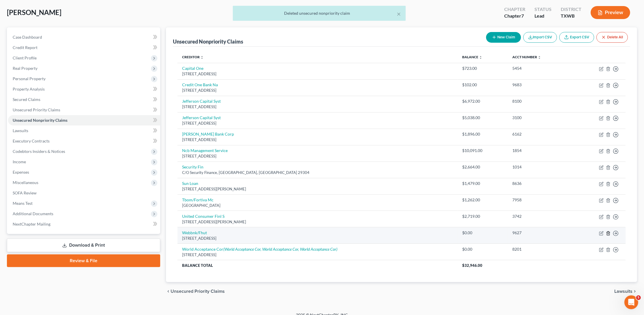 The width and height of the screenshot is (644, 315). What do you see at coordinates (540, 216) in the screenshot?
I see `div: 3742` at bounding box center [540, 216].